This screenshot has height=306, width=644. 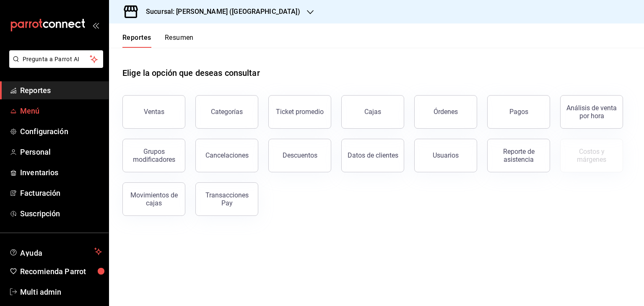 I want to click on span: Suscripción, so click(x=61, y=214).